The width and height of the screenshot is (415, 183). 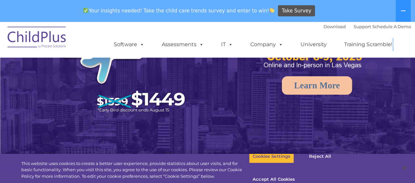 What do you see at coordinates (227, 45) in the screenshot?
I see `a: IT` at bounding box center [227, 45].